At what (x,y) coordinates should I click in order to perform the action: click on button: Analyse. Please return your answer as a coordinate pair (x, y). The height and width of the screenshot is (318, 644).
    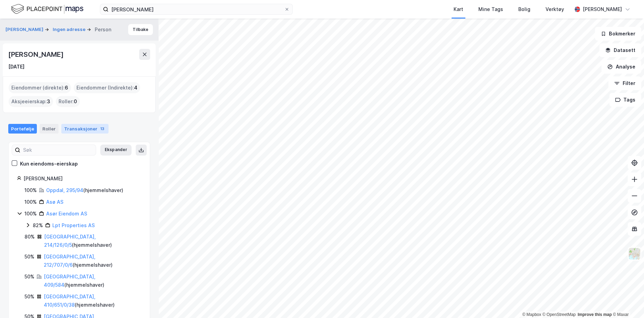
    Looking at the image, I should click on (621, 67).